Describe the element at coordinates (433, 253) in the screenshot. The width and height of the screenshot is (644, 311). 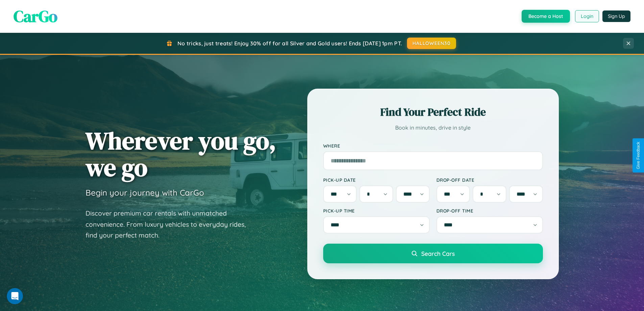
I see `button: Search Cars` at that location.